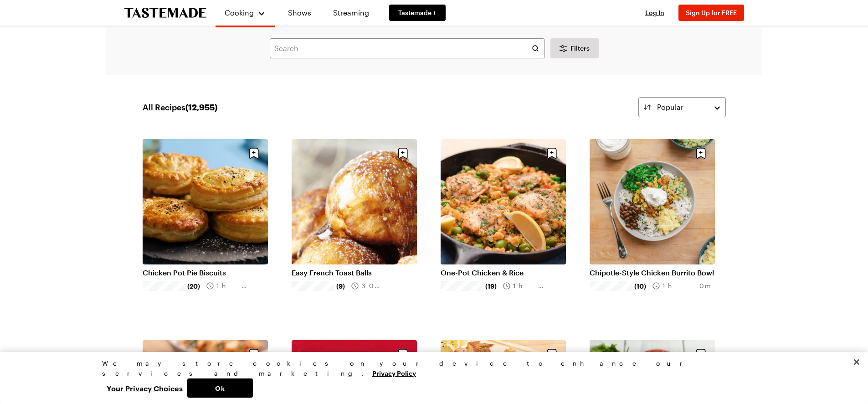  Describe the element at coordinates (682, 107) in the screenshot. I see `button: Popular` at that location.